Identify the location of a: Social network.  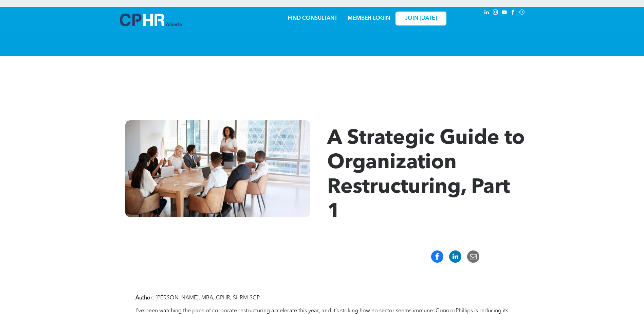
(522, 13).